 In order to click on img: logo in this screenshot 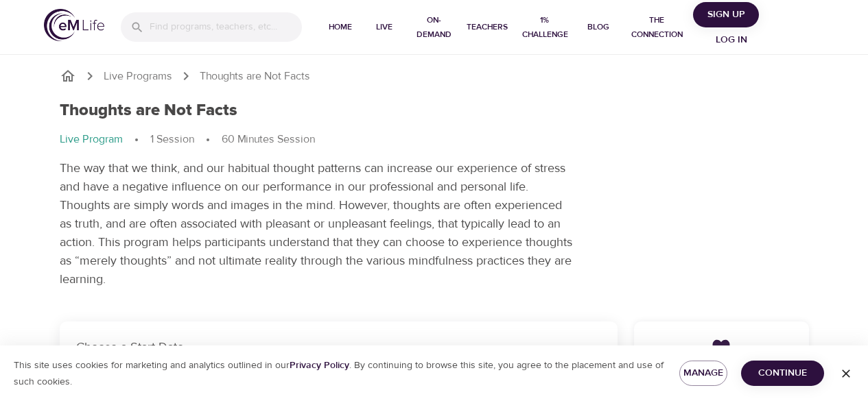, I will do `click(74, 25)`.